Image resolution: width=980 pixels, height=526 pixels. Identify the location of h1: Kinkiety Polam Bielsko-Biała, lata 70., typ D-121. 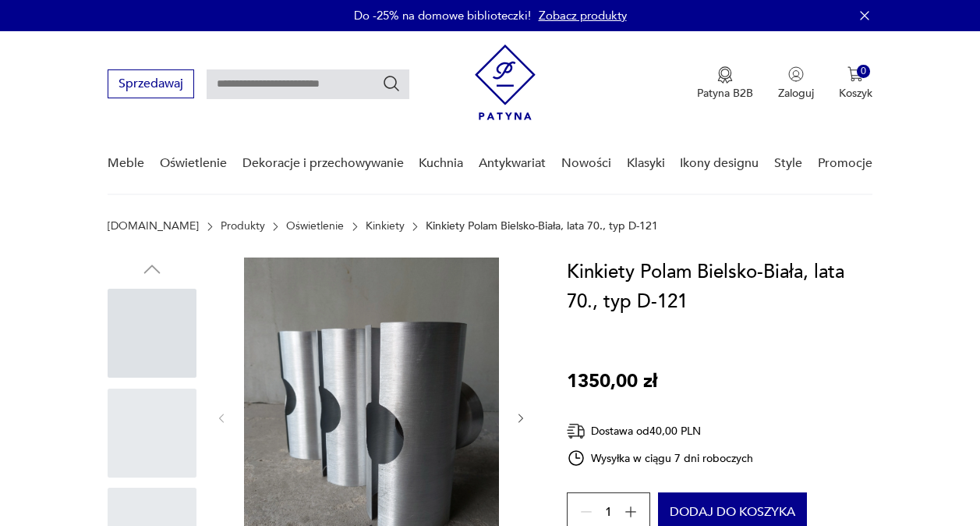
(720, 287).